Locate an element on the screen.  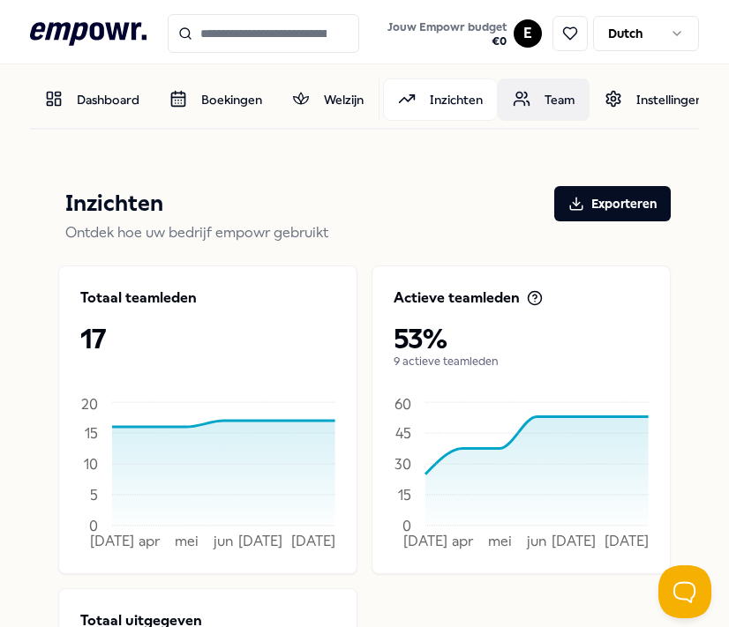
tspan: 20 is located at coordinates (89, 404).